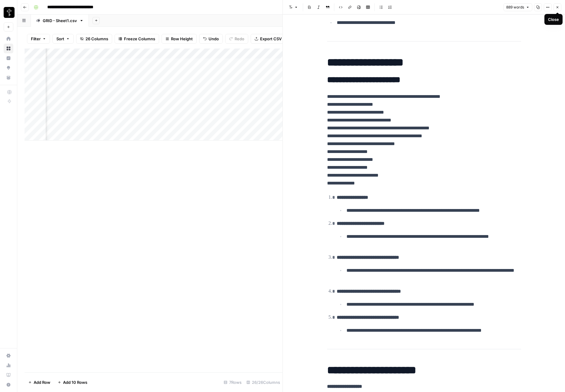 This screenshot has width=565, height=392. I want to click on span: Export CSV, so click(270, 39).